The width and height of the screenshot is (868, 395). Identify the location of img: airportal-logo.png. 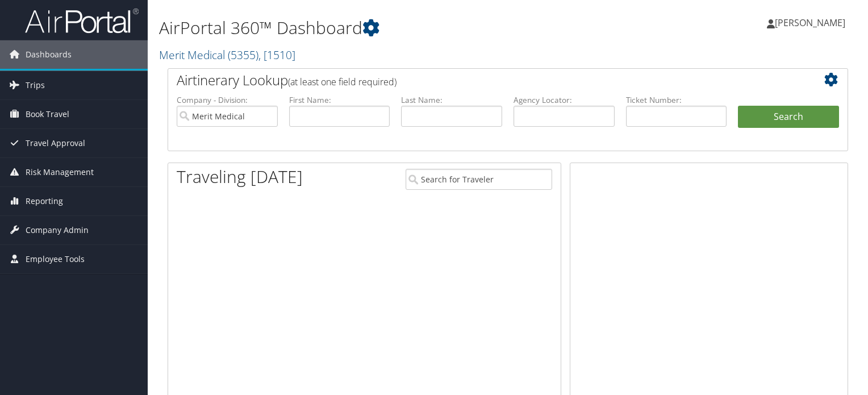
(82, 21).